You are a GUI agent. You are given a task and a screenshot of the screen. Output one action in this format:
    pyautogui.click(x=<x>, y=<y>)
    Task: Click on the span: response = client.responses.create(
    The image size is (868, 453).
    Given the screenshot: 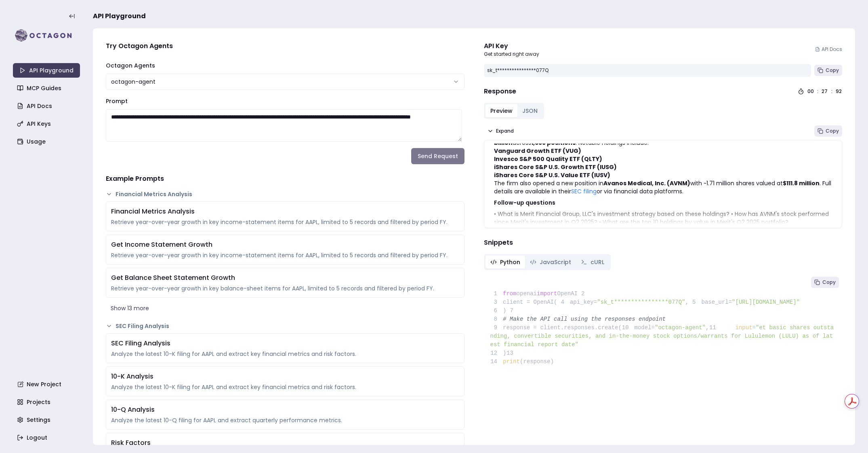 What is the action you would take?
    pyautogui.click(x=556, y=328)
    